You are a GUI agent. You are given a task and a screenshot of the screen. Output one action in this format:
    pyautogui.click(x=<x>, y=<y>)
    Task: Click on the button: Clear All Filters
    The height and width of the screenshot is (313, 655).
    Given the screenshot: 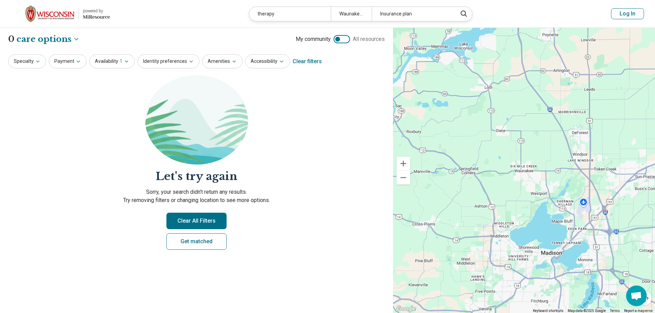 What is the action you would take?
    pyautogui.click(x=196, y=221)
    